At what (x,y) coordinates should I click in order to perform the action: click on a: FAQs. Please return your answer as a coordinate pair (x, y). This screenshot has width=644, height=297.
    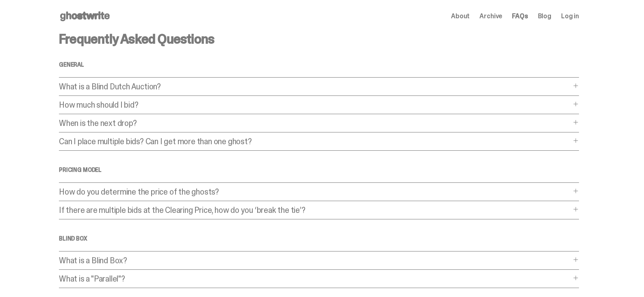
    Looking at the image, I should click on (520, 16).